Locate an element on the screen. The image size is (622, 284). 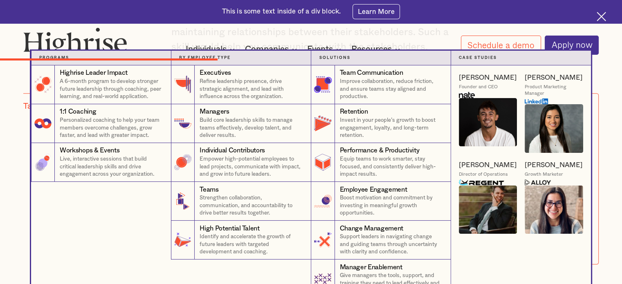
p: A 6-month program to develop stronger future leadership through coaching, peer learning, and real... is located at coordinates (111, 89).